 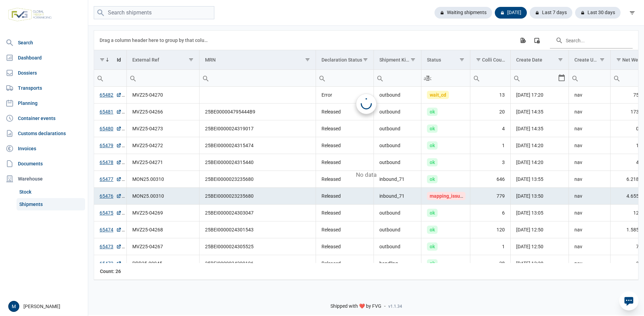 What do you see at coordinates (163, 264) in the screenshot?
I see `td: PRR25.00045` at bounding box center [163, 264].